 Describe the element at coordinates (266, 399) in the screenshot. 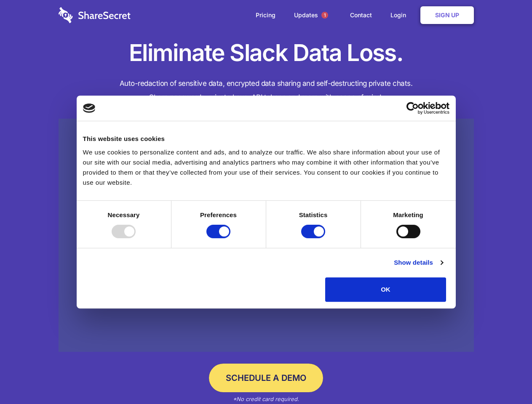

I see `em: *No credit card required.` at that location.